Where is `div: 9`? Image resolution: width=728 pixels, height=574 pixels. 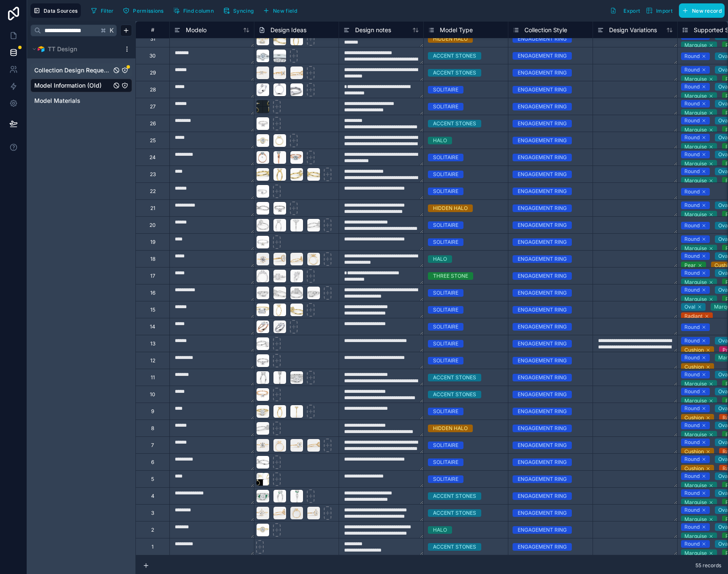
div: 9 is located at coordinates (153, 412).